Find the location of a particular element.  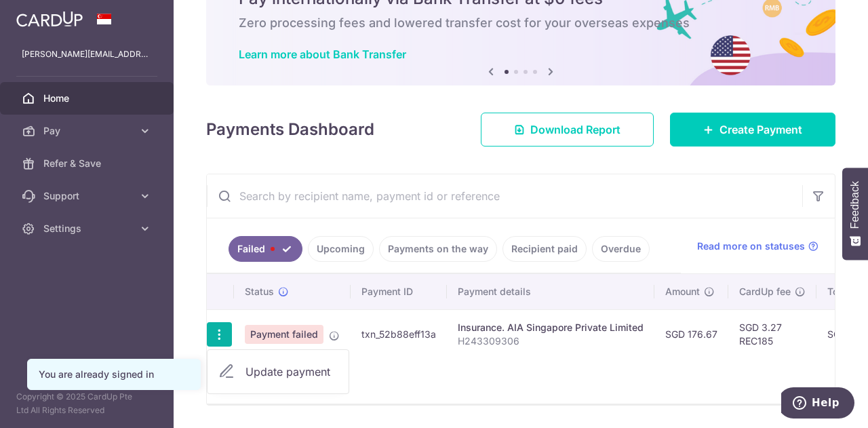

a: Payments on the way is located at coordinates (438, 249).